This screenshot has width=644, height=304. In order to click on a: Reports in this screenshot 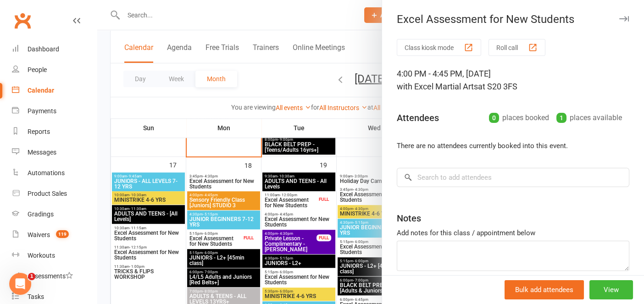, I will do `click(54, 132)`.